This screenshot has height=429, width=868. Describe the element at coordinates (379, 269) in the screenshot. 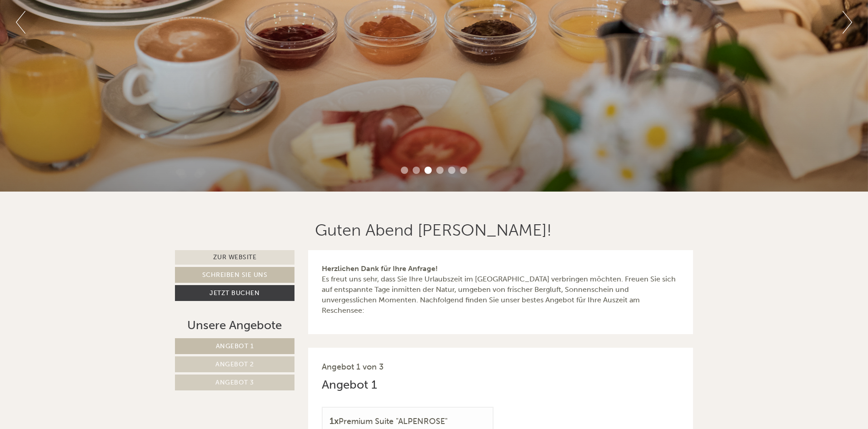

I see `strong: Herzlichen Dank für Ihre Anfrage!` at that location.